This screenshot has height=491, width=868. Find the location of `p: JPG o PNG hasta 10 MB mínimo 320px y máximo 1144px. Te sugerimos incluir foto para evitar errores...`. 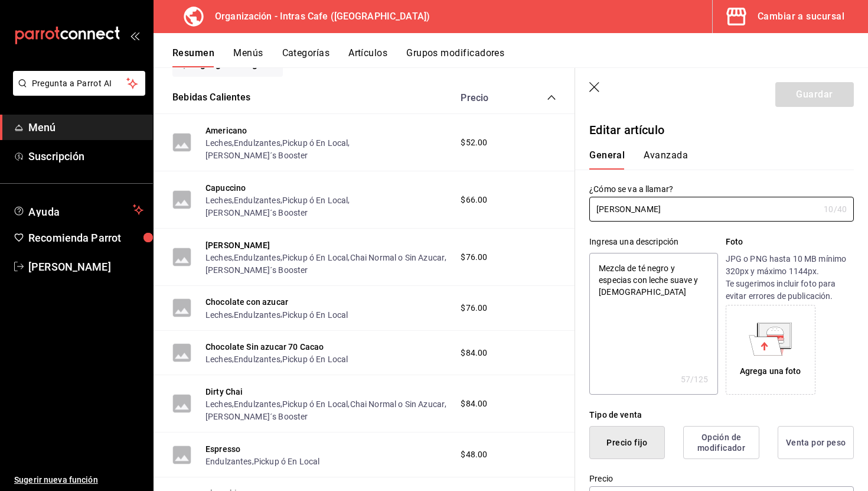

p: JPG o PNG hasta 10 MB mínimo 320px y máximo 1144px. Te sugerimos incluir foto para evitar errores... is located at coordinates (789, 277).